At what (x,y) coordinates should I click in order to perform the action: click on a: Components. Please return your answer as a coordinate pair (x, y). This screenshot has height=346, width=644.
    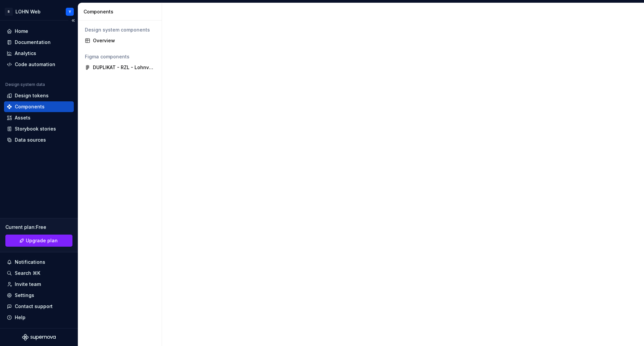
    Looking at the image, I should click on (39, 107).